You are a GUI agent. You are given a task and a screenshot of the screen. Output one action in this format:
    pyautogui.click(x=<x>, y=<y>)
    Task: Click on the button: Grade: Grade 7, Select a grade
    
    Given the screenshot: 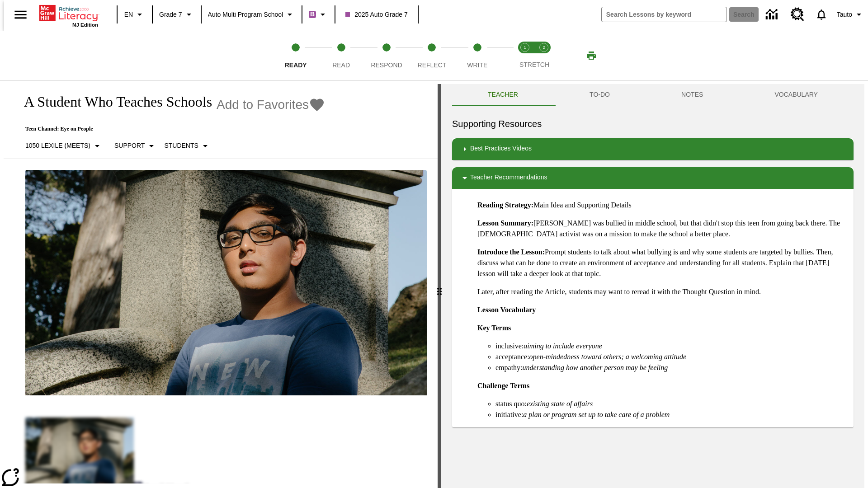 What is the action you would take?
    pyautogui.click(x=177, y=15)
    